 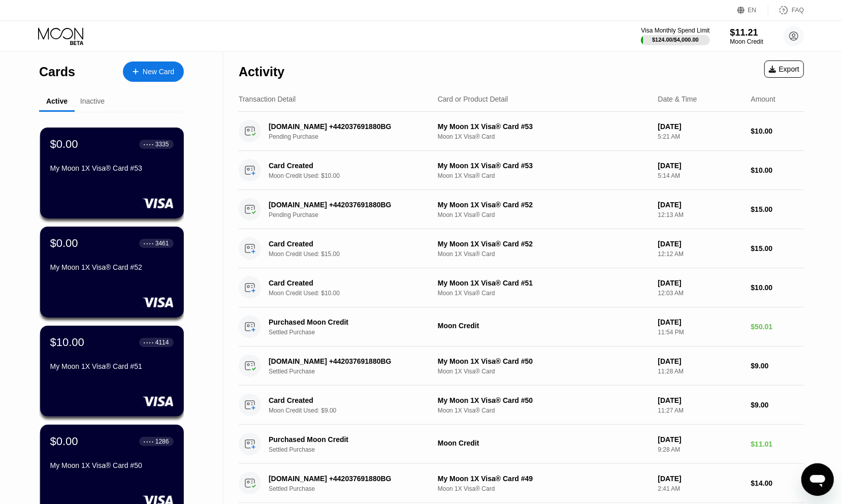 I want to click on div: 11:28 AM, so click(x=700, y=371).